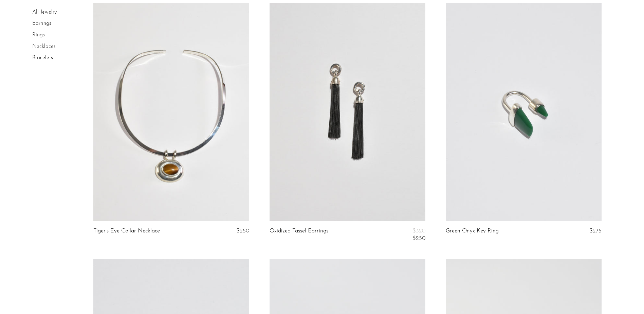 Image resolution: width=644 pixels, height=314 pixels. What do you see at coordinates (419, 231) in the screenshot?
I see `span: $320` at bounding box center [419, 231].